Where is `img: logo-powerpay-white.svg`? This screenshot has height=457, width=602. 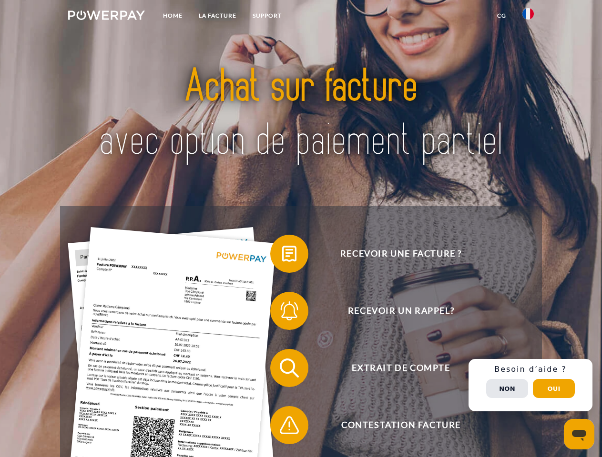
img: logo-powerpay-white.svg is located at coordinates (106, 15).